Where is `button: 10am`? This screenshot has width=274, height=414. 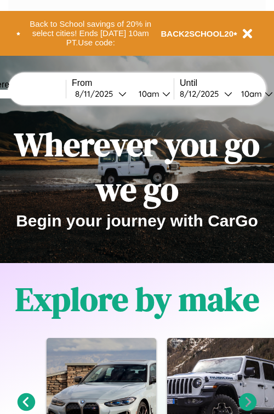 button: 10am is located at coordinates (152, 94).